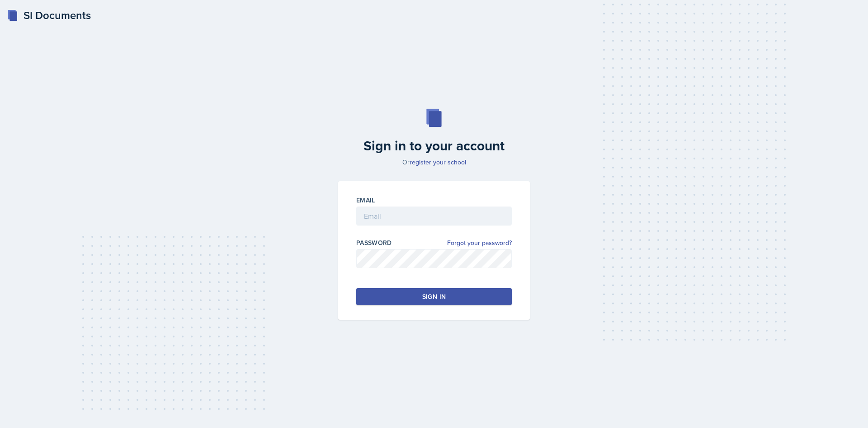  Describe the element at coordinates (373, 242) in the screenshot. I see `label: Password` at that location.